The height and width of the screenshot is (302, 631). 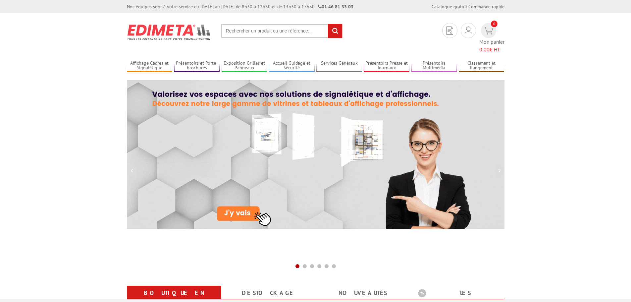 I want to click on a: Présentoirs Multimédia, so click(x=434, y=66).